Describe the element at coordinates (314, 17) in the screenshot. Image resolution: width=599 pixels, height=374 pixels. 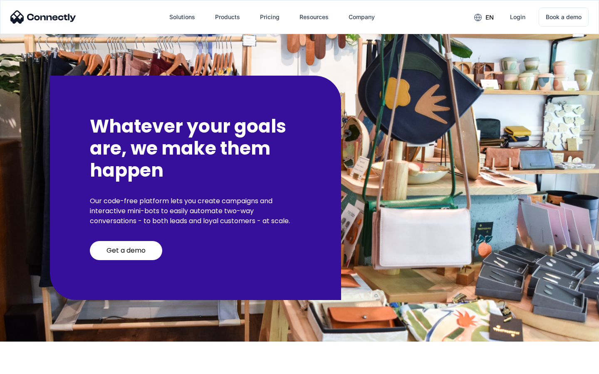
I see `div: Resources` at that location.